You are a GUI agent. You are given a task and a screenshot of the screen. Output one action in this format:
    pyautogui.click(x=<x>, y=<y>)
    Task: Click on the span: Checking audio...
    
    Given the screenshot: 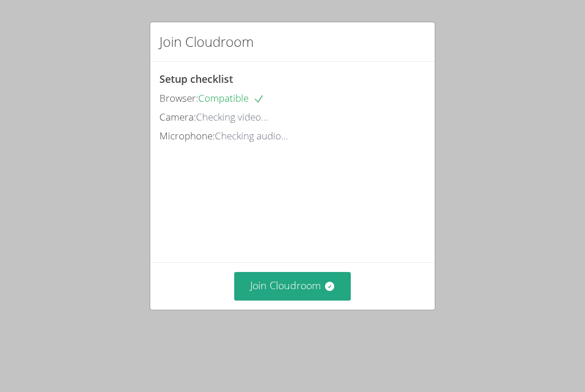 What is the action you would take?
    pyautogui.click(x=251, y=136)
    